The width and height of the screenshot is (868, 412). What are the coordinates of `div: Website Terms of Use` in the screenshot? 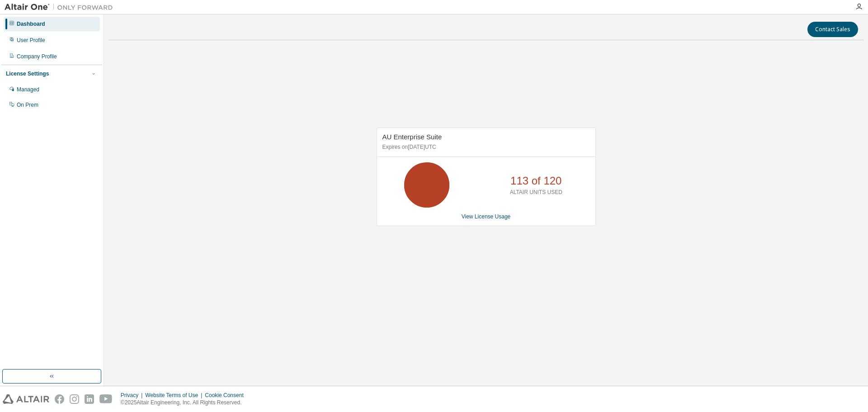 It's located at (175, 395).